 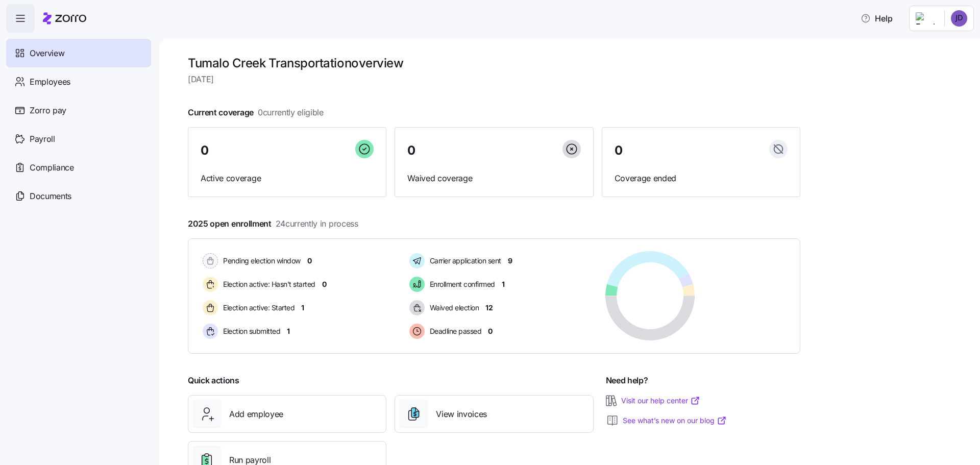 What do you see at coordinates (876, 18) in the screenshot?
I see `span: Help` at bounding box center [876, 18].